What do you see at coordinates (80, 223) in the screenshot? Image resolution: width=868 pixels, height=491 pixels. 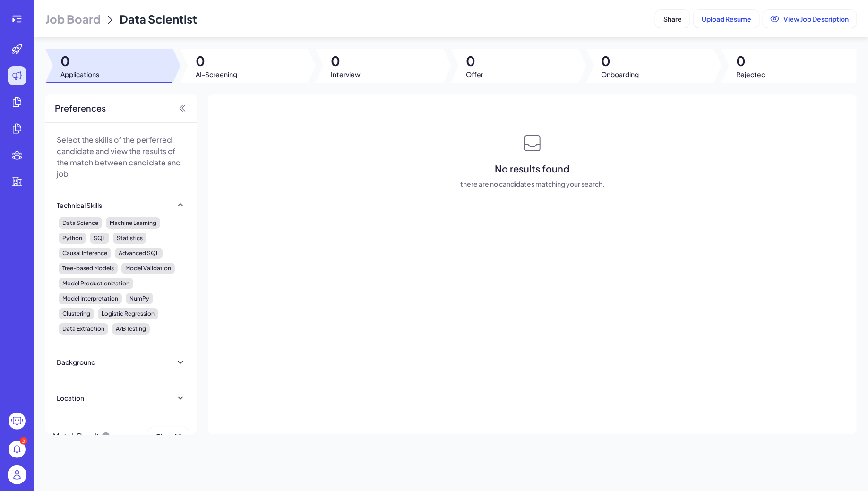 I see `div: Data Science` at bounding box center [80, 223].